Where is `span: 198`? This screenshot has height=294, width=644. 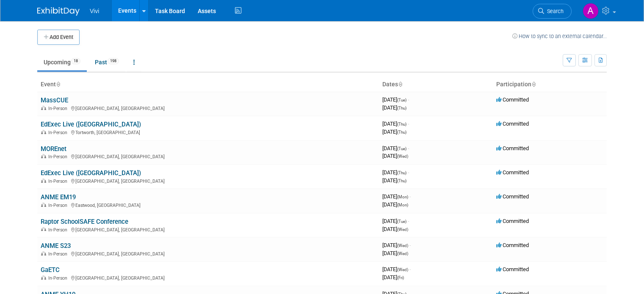 span: 198 is located at coordinates (113, 61).